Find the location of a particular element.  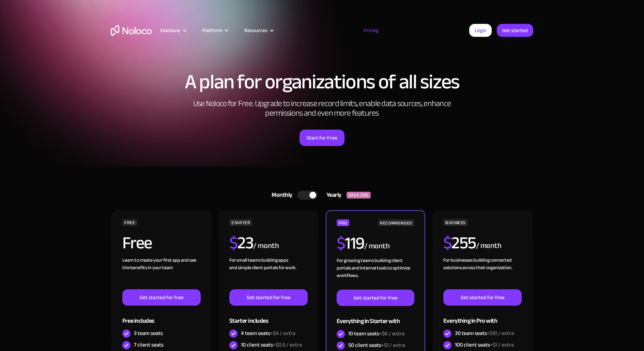

a: Get started is located at coordinates (515, 30).